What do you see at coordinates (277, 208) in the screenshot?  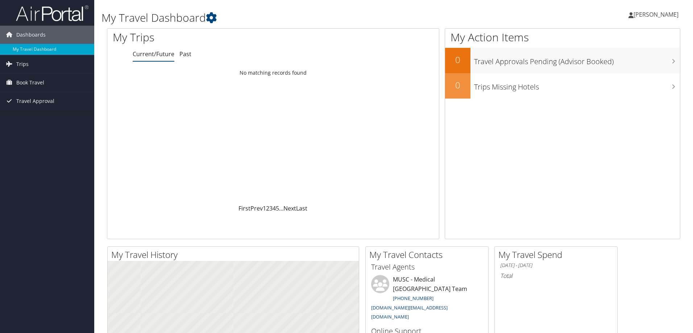 I see `a: 5` at bounding box center [277, 208].